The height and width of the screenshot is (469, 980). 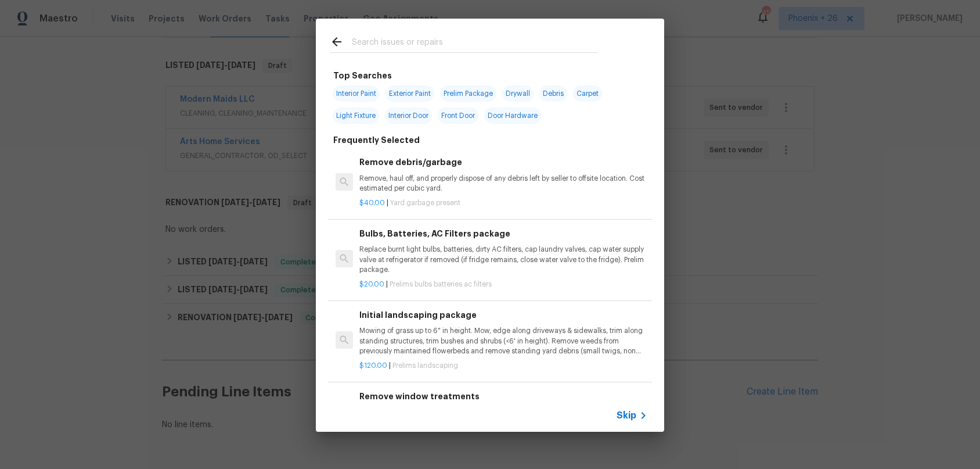 I want to click on span: Interior Paint, so click(x=355, y=94).